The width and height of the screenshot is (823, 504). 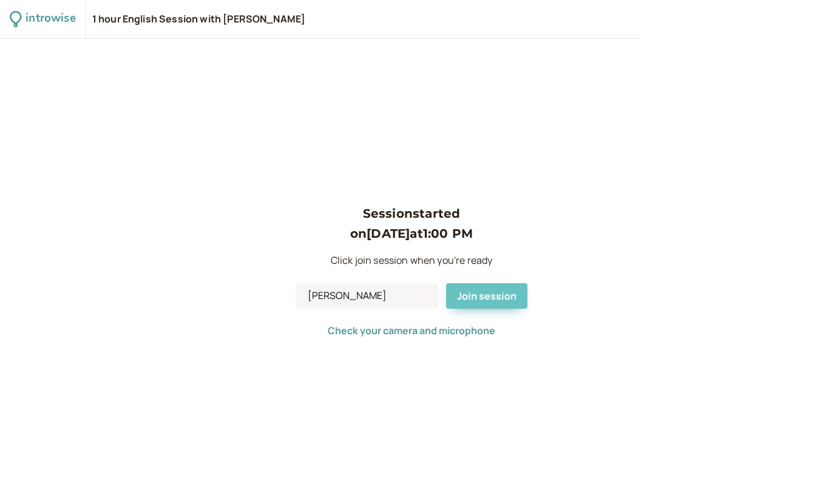 What do you see at coordinates (50, 19) in the screenshot?
I see `div: introwise` at bounding box center [50, 19].